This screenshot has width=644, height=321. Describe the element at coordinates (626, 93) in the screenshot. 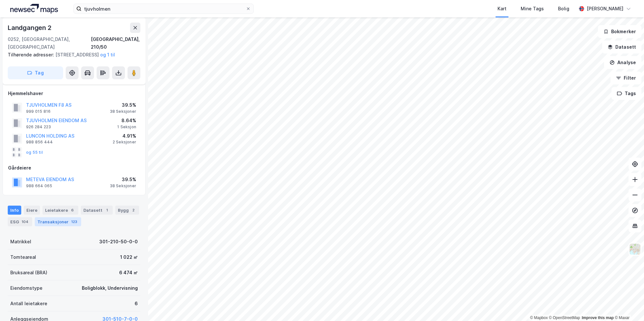

I see `button: Tags` at that location.